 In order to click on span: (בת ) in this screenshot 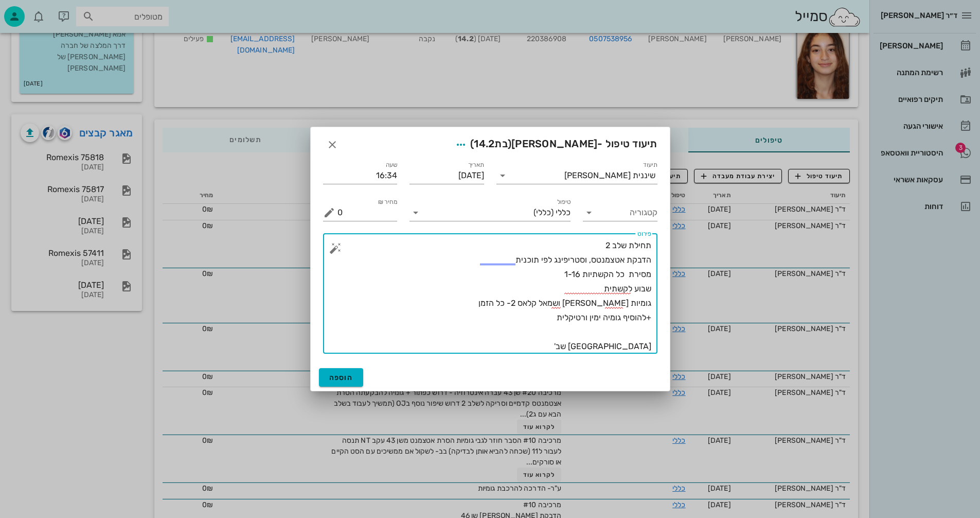, I will do `click(491, 144)`.